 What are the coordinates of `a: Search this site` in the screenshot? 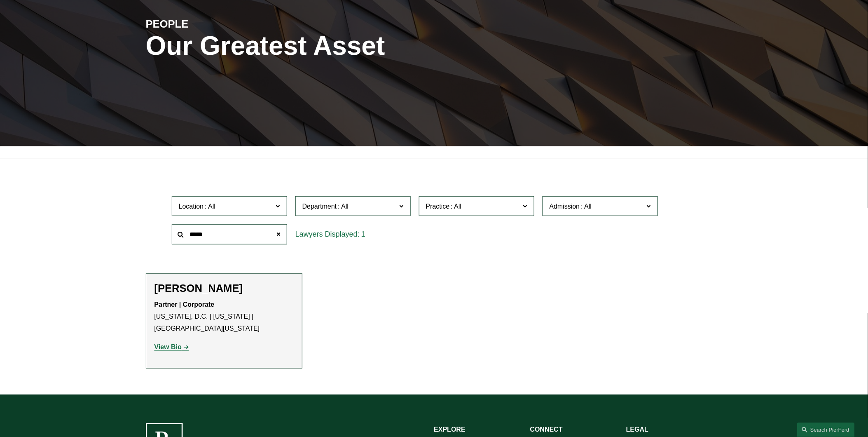 It's located at (826, 429).